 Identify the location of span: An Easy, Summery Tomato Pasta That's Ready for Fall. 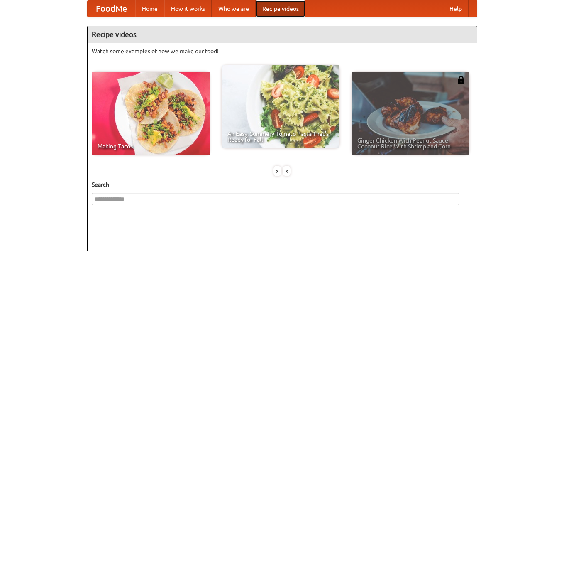
(281, 137).